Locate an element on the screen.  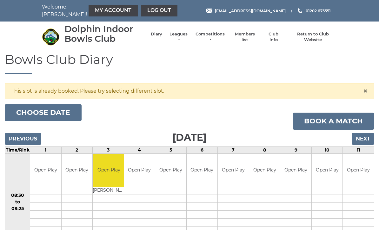
a: Log out is located at coordinates (159, 11).